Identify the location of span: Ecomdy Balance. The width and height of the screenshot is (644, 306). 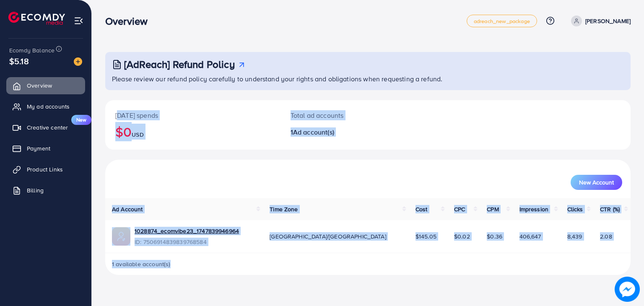
(32, 50).